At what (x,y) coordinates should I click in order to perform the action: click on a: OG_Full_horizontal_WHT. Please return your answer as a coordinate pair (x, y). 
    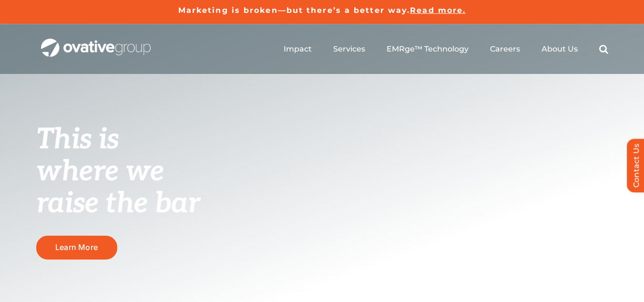
    Looking at the image, I should click on (96, 42).